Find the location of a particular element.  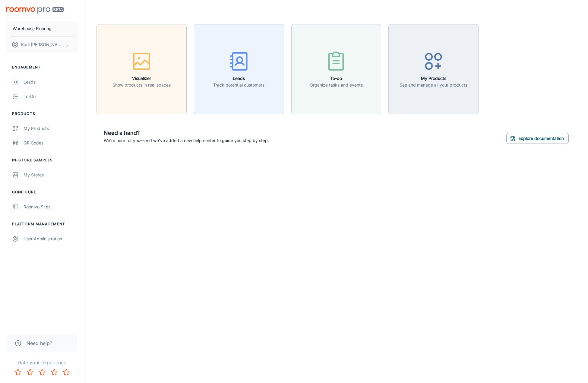

button: To-doOrganize tasks and events is located at coordinates (336, 69).